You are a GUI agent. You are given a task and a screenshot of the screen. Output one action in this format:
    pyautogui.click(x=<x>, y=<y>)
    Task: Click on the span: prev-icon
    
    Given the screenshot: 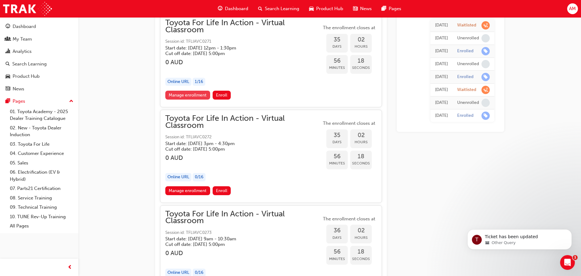 What is the action you would take?
    pyautogui.click(x=70, y=268)
    